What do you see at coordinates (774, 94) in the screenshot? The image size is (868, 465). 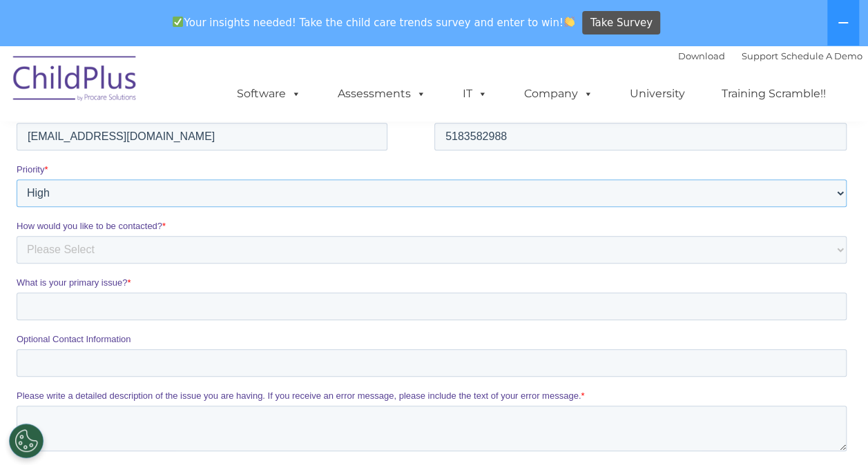 I see `a: Training Scramble!!` at bounding box center [774, 94].